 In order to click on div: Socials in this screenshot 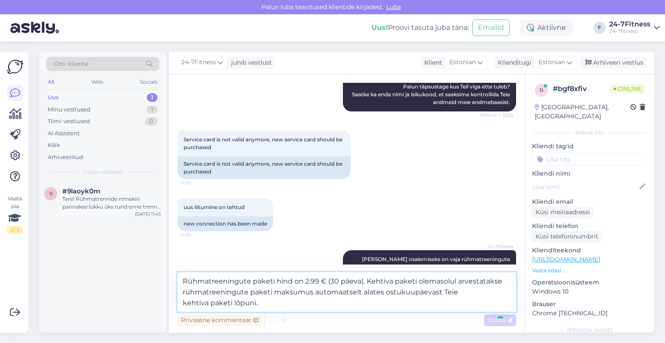, I will do `click(149, 82)`.